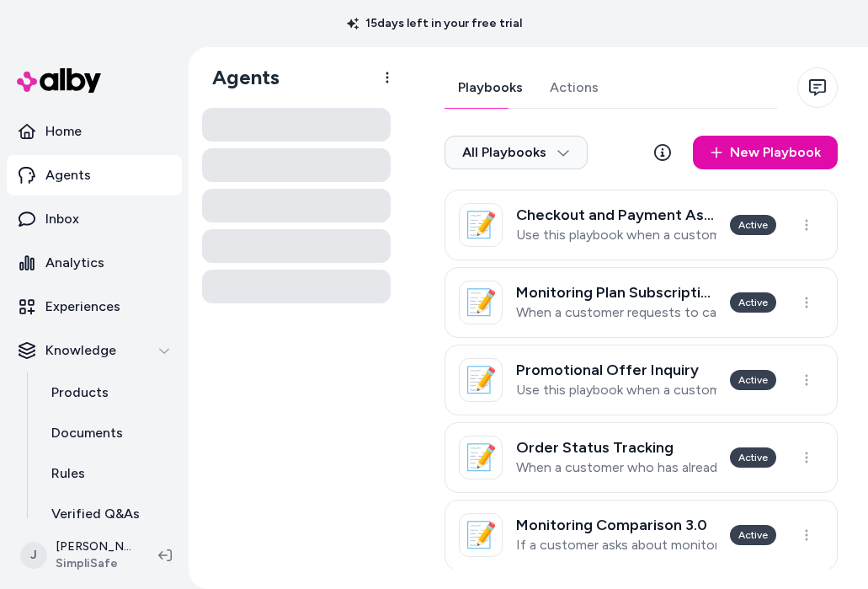  Describe the element at coordinates (63, 132) in the screenshot. I see `p: Home` at that location.